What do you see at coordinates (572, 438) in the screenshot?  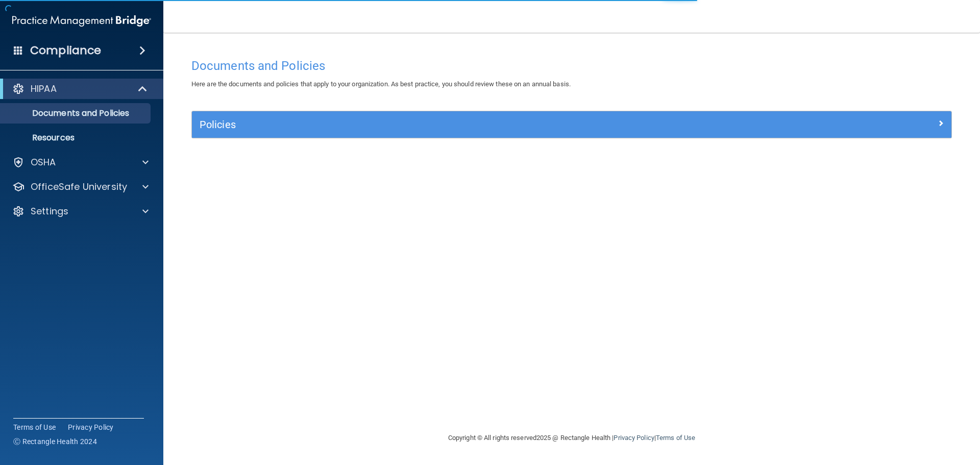 I see `div: Copyright © All rights reserved 2025 @ Rectangle Health | |` at bounding box center [572, 438].